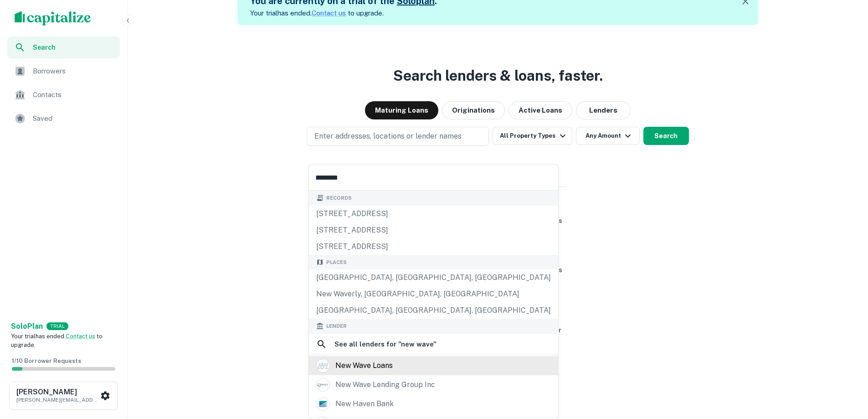 The height and width of the screenshot is (419, 868). Describe the element at coordinates (63, 119) in the screenshot. I see `div: Saved` at that location.